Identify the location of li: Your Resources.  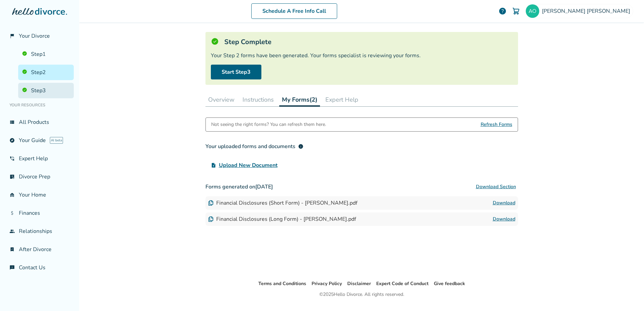
(40, 105).